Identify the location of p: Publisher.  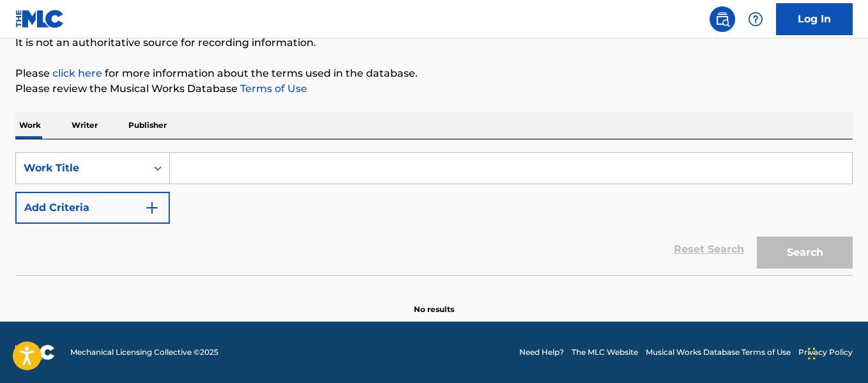
(148, 125).